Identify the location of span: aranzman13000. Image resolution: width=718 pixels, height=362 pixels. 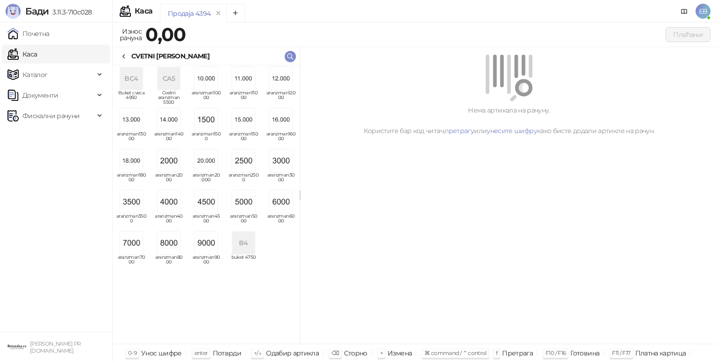
(131, 139).